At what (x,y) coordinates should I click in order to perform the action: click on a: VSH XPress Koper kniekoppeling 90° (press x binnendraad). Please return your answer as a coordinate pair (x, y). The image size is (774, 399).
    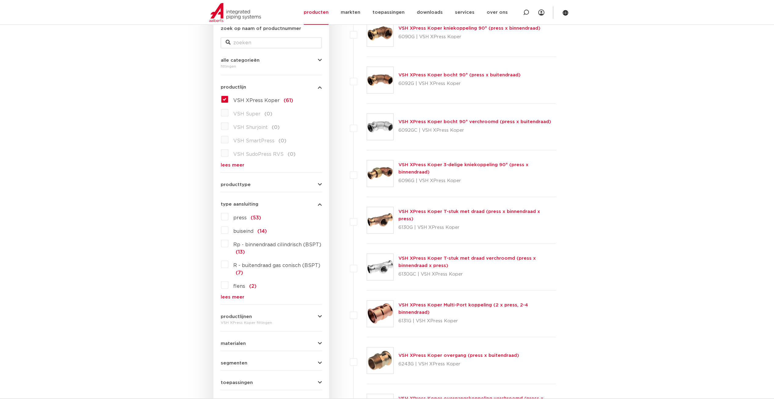
    Looking at the image, I should click on (469, 28).